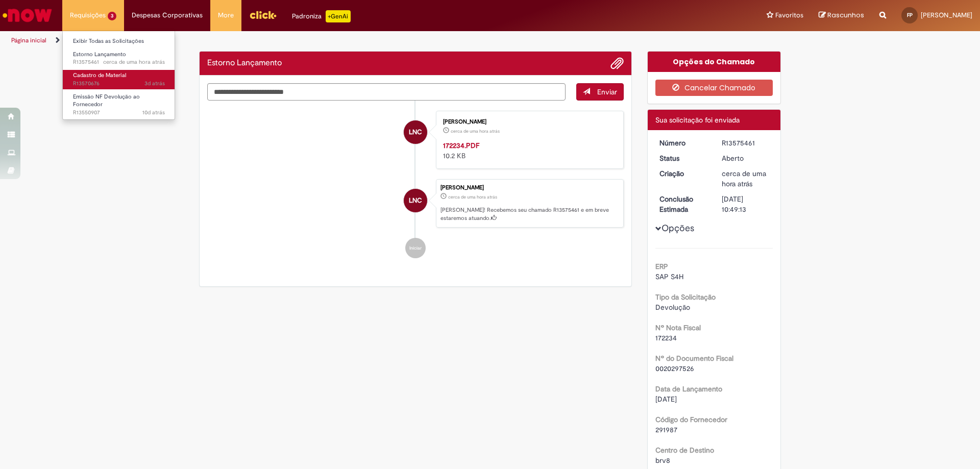 Image resolution: width=980 pixels, height=469 pixels. I want to click on div: Aberto, so click(745, 159).